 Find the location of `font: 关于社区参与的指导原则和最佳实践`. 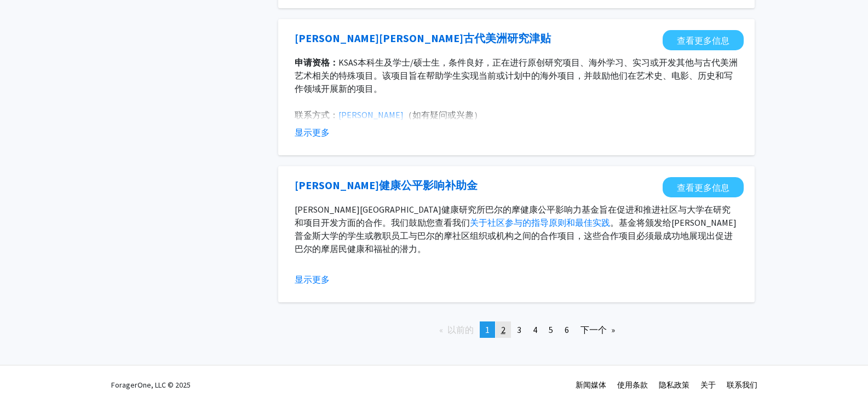

font: 关于社区参与的指导原则和最佳实践 is located at coordinates (540, 222).